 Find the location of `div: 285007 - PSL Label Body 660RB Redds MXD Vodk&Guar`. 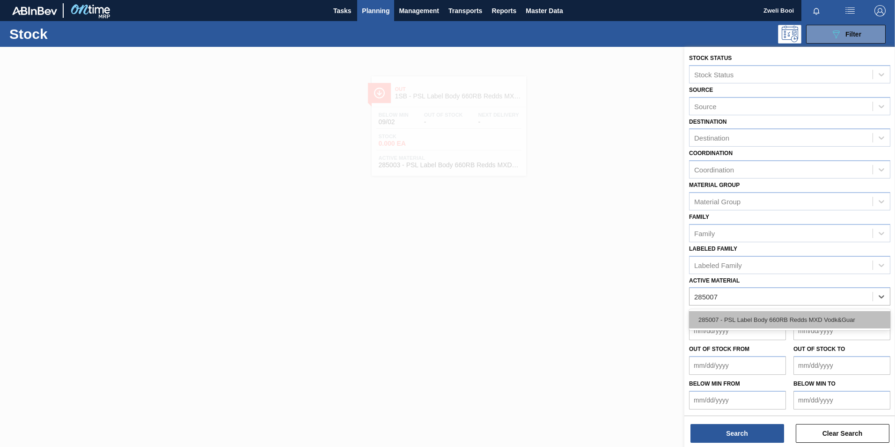

div: 285007 - PSL Label Body 660RB Redds MXD Vodk&Guar is located at coordinates (790, 319).